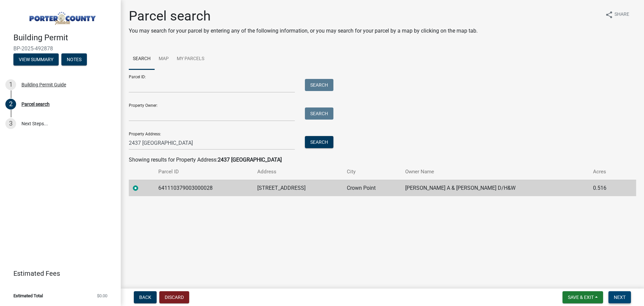 The image size is (644, 306). I want to click on wm-modal-confirm: Summary, so click(36, 60).